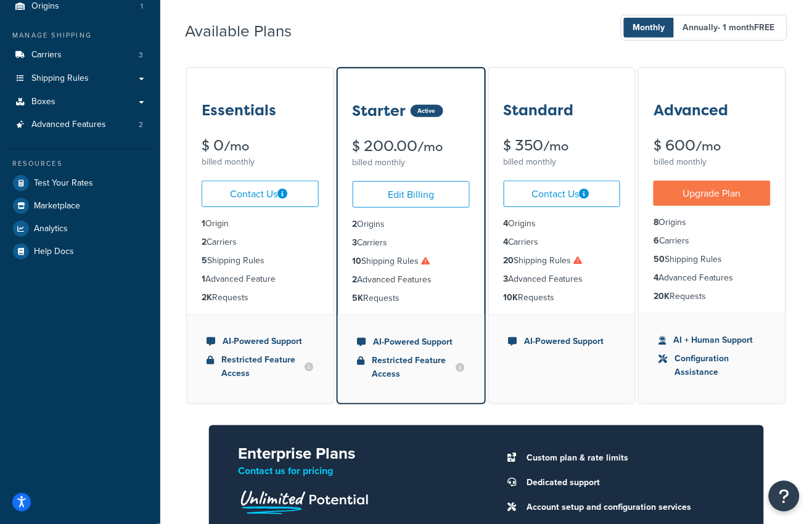 The height and width of the screenshot is (524, 812). Describe the element at coordinates (238, 110) in the screenshot. I see `h3: Essentials` at that location.